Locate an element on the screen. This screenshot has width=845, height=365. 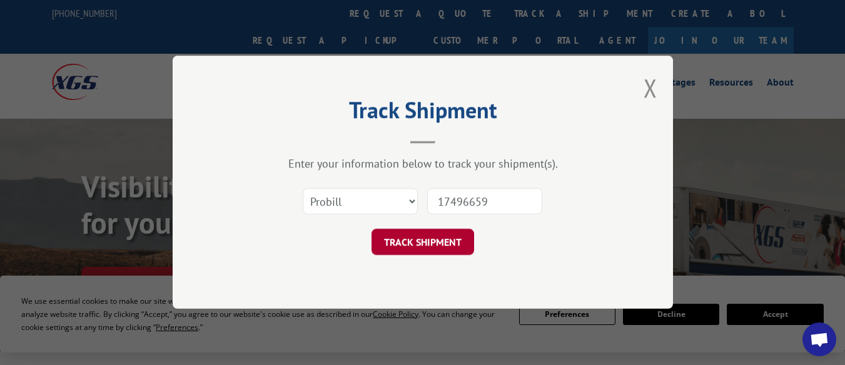
button: Close modal is located at coordinates (650, 88).